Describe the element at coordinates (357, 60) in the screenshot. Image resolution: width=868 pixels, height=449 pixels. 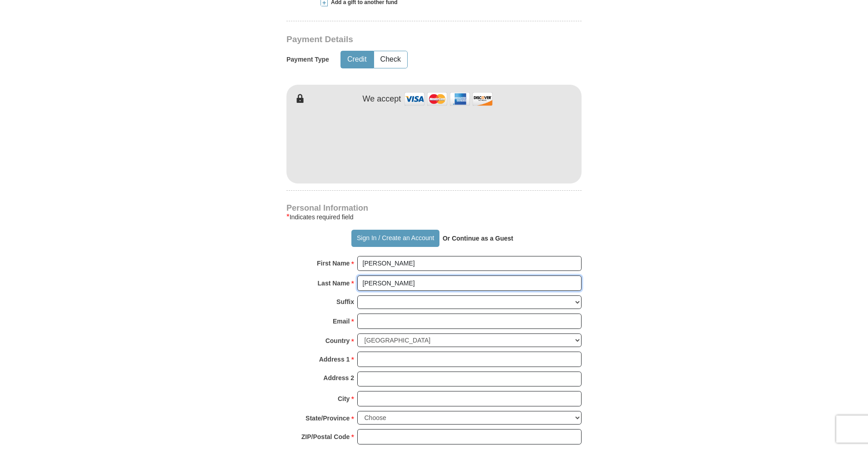
I see `button: Credit` at that location.